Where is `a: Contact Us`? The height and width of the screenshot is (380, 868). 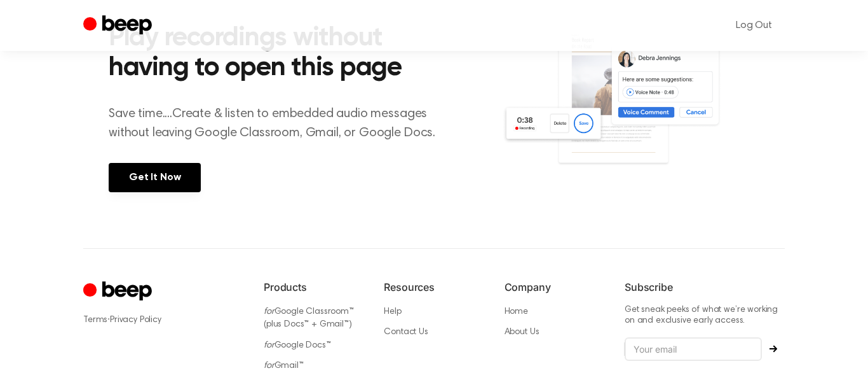 a: Contact Us is located at coordinates (405, 332).